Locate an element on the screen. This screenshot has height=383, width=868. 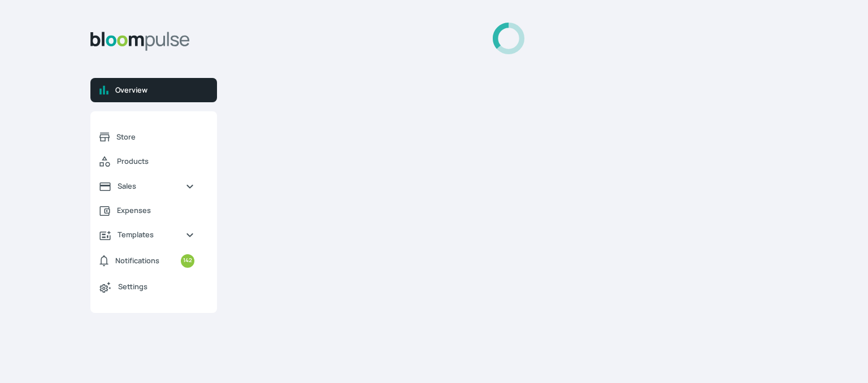
span: Templates is located at coordinates (147, 234).